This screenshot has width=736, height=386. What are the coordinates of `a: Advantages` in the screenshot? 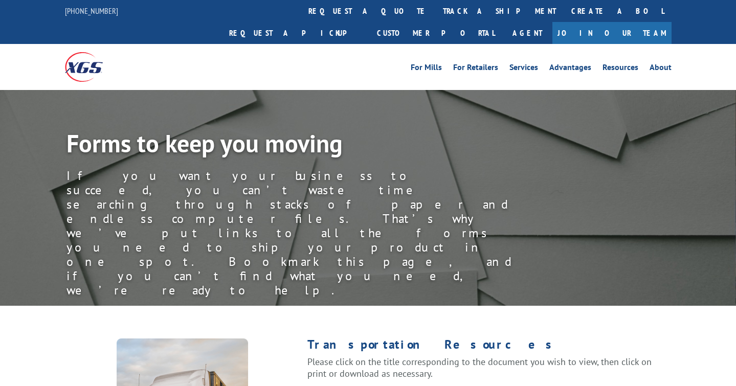 It's located at (571, 69).